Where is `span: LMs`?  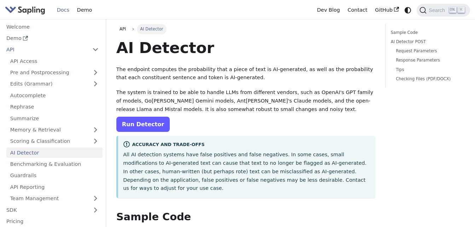 span: LMs is located at coordinates (233, 92).